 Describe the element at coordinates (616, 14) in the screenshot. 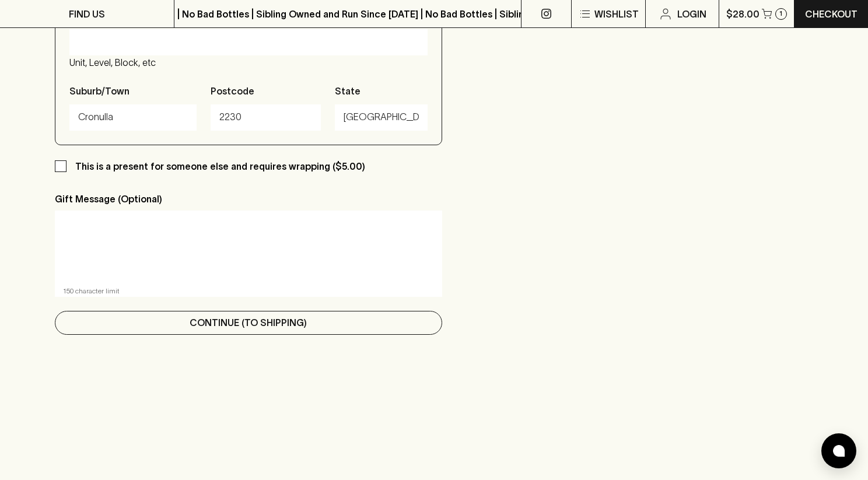

I see `p: Wishlist` at that location.